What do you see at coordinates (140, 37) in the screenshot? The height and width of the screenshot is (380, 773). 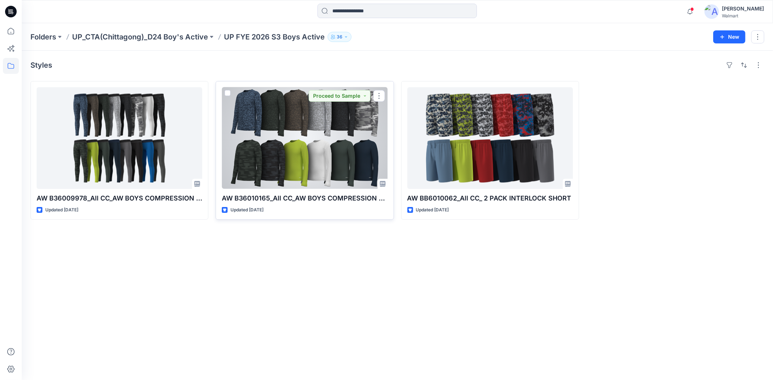 I see `a: UP_CTA(Chittagong)_D24 Boy's Active` at bounding box center [140, 37].